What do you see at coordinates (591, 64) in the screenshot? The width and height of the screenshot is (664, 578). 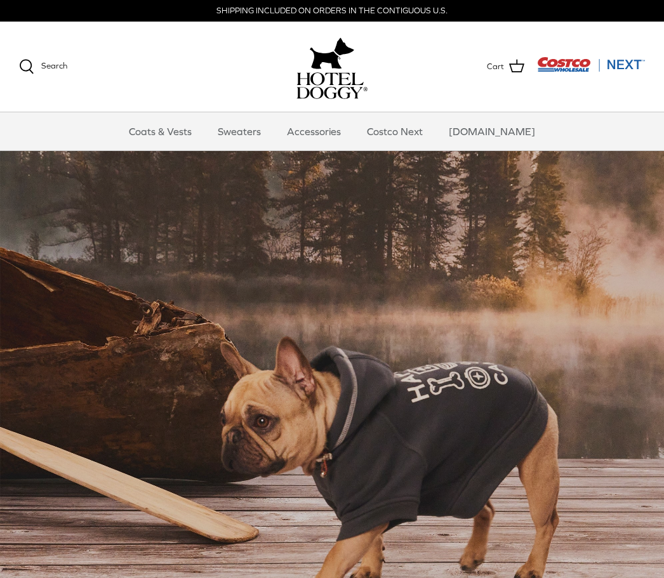 I see `img: Costco Next` at bounding box center [591, 64].